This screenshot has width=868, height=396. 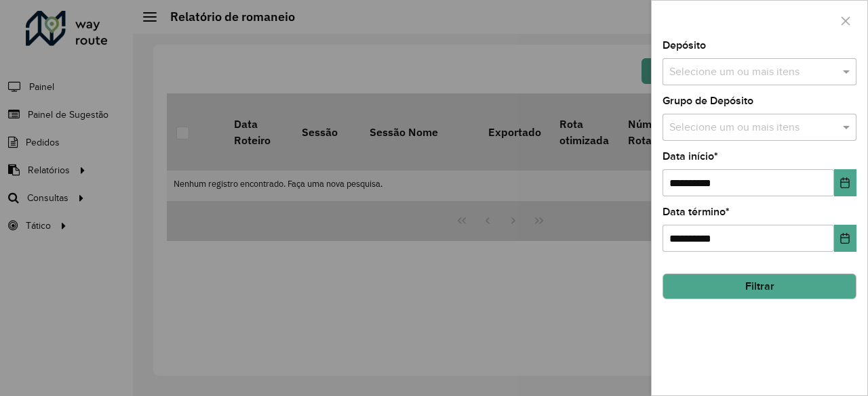 What do you see at coordinates (690, 157) in the screenshot?
I see `label: Data início` at bounding box center [690, 157].